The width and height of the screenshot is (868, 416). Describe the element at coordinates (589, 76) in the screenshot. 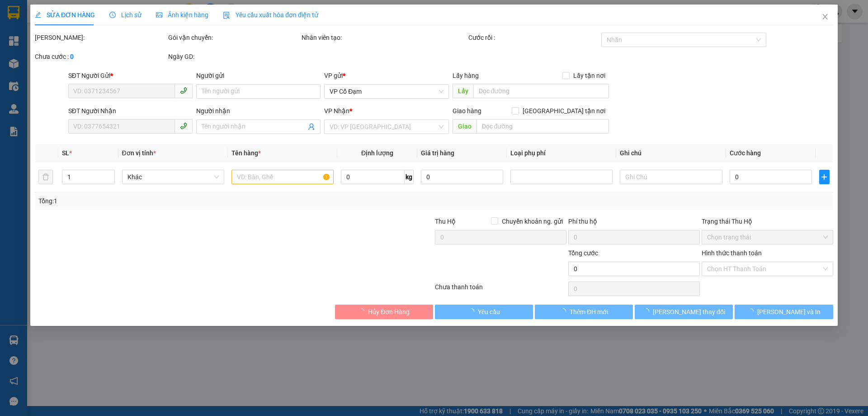

I see `span: Lấy tận nơi` at that location.